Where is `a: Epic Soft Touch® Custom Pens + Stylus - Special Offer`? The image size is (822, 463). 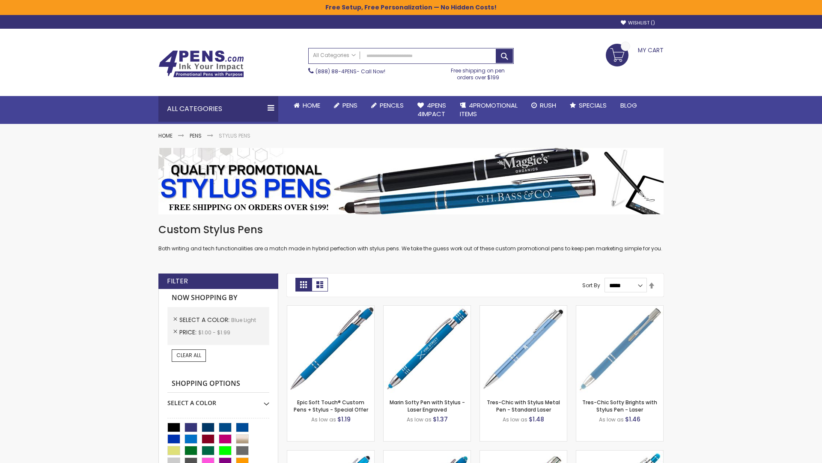 a: Epic Soft Touch® Custom Pens + Stylus - Special Offer is located at coordinates (331, 405).